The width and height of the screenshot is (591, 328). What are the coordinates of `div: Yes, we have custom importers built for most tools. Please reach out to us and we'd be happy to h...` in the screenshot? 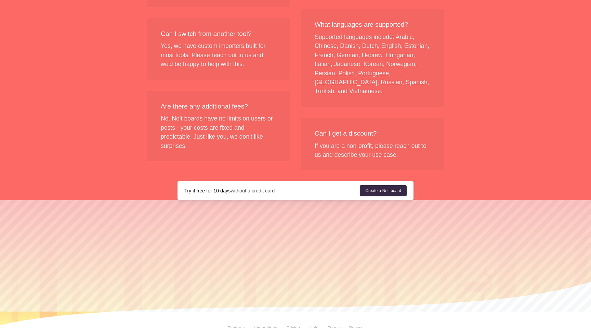 It's located at (219, 49).